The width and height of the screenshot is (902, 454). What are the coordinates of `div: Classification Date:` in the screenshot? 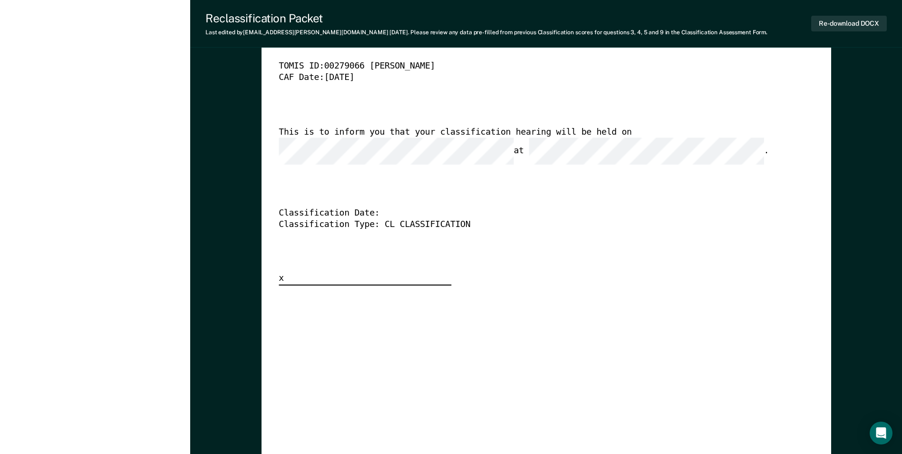 It's located at (532, 213).